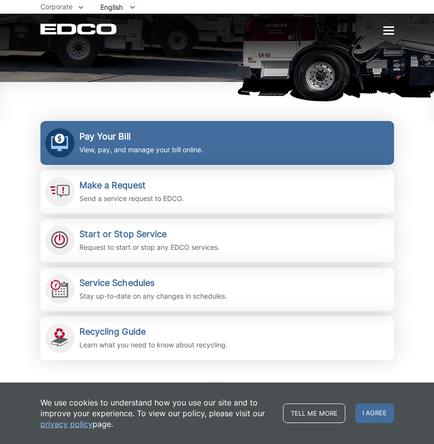  Describe the element at coordinates (132, 185) in the screenshot. I see `h2: Make a Request` at that location.